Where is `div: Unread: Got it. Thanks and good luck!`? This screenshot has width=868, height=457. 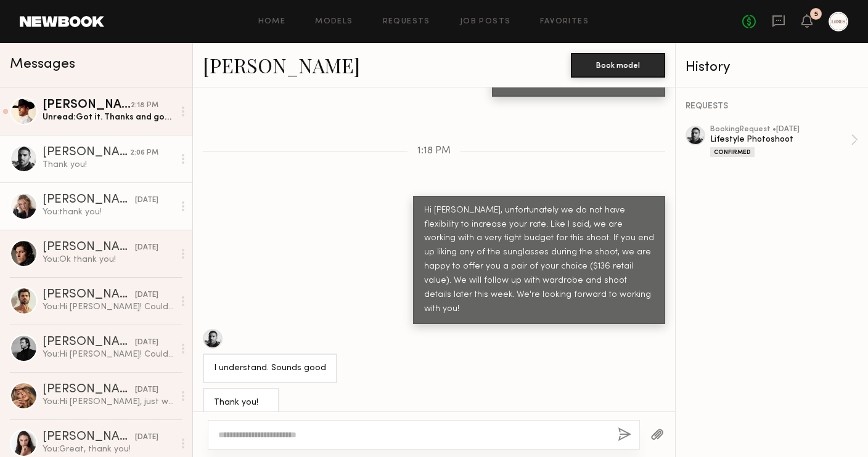 div: Unread: Got it. Thanks and good luck! is located at coordinates (108, 117).